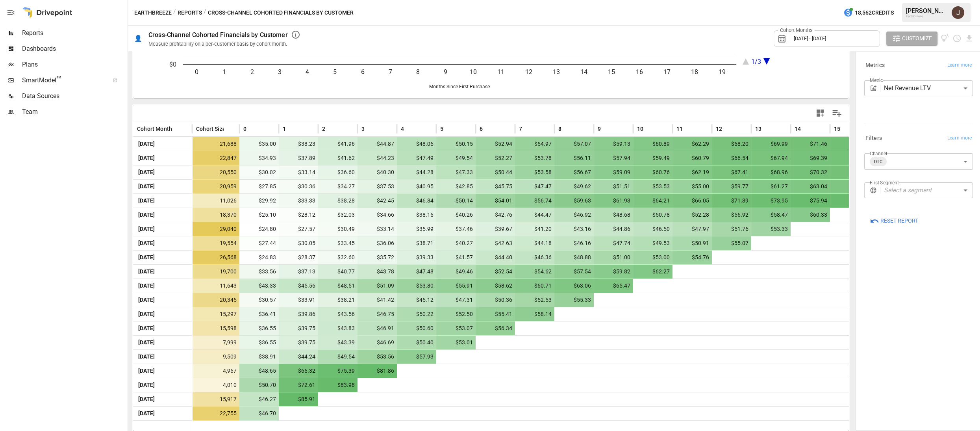 The width and height of the screenshot is (980, 431). Describe the element at coordinates (851, 158) in the screenshot. I see `span: $70.69` at that location.